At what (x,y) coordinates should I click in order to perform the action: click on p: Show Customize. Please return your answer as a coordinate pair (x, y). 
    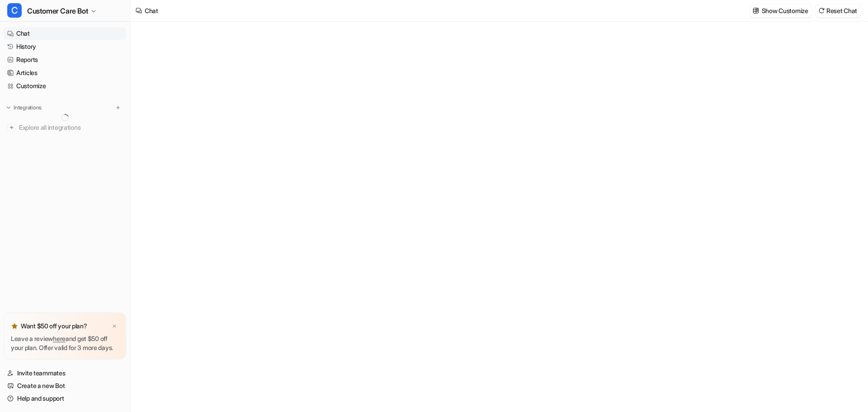
    Looking at the image, I should click on (785, 11).